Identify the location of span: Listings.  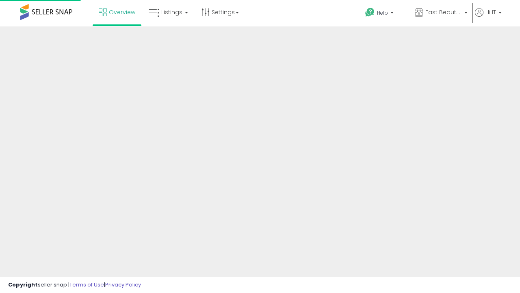
(172, 12).